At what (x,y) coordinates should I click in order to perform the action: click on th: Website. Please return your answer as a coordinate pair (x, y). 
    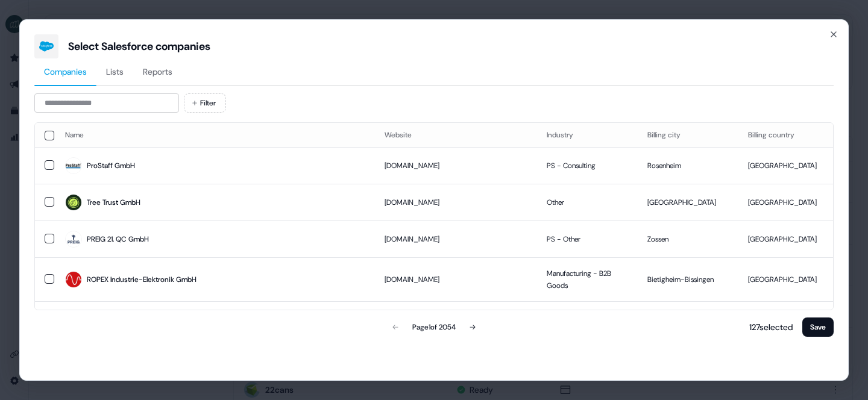
    Looking at the image, I should click on (455, 135).